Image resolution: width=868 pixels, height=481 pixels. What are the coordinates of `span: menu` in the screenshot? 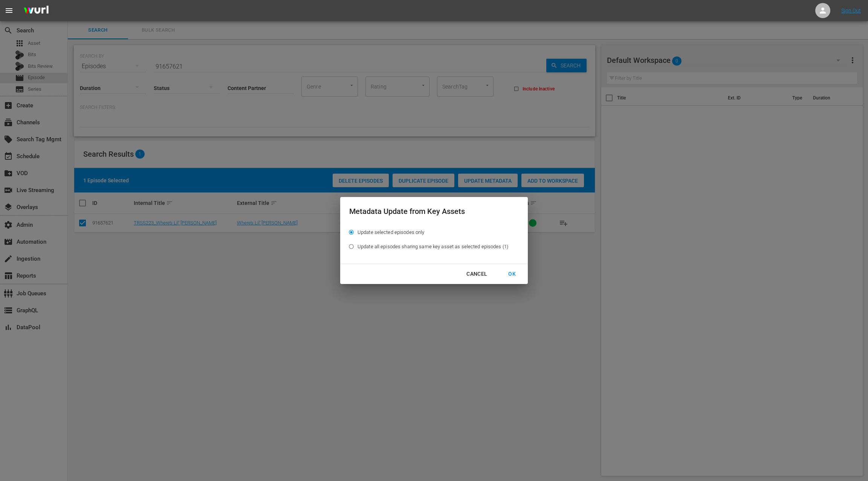 It's located at (9, 10).